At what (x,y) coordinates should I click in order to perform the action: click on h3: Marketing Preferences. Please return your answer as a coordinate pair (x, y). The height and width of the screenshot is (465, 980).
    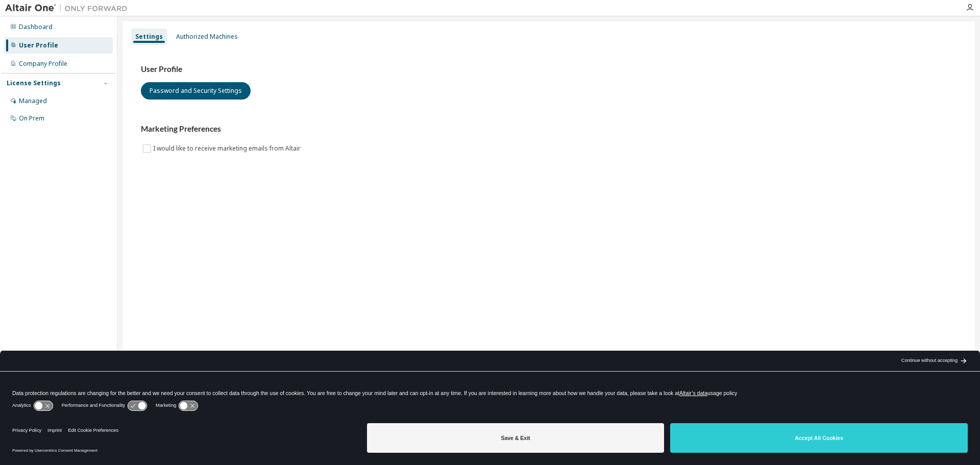
    Looking at the image, I should click on (549, 129).